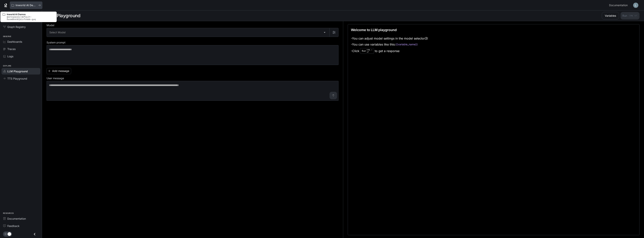  Describe the element at coordinates (15, 42) in the screenshot. I see `span: Dashboards` at that location.